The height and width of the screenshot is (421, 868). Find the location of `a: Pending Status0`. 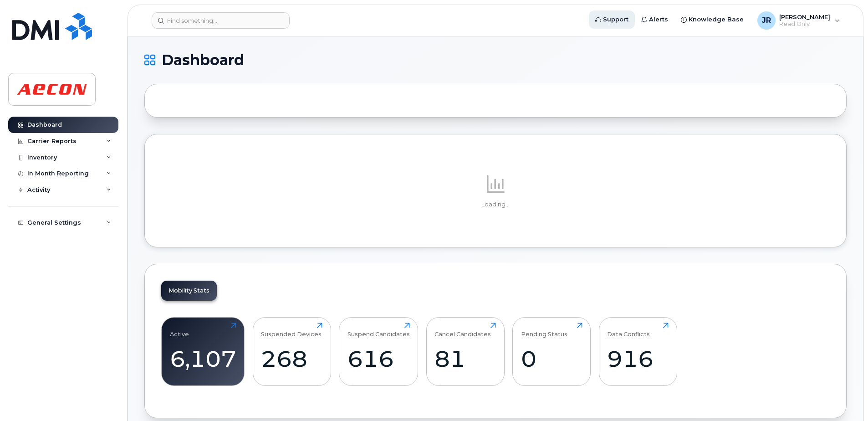

a: Pending Status0 is located at coordinates (551, 351).